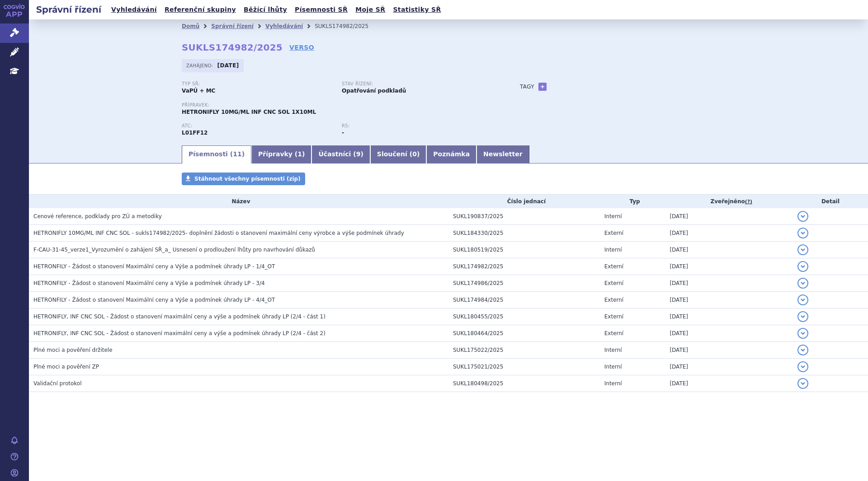 This screenshot has height=481, width=868. Describe the element at coordinates (398, 155) in the screenshot. I see `a: Sloučení (0)` at that location.